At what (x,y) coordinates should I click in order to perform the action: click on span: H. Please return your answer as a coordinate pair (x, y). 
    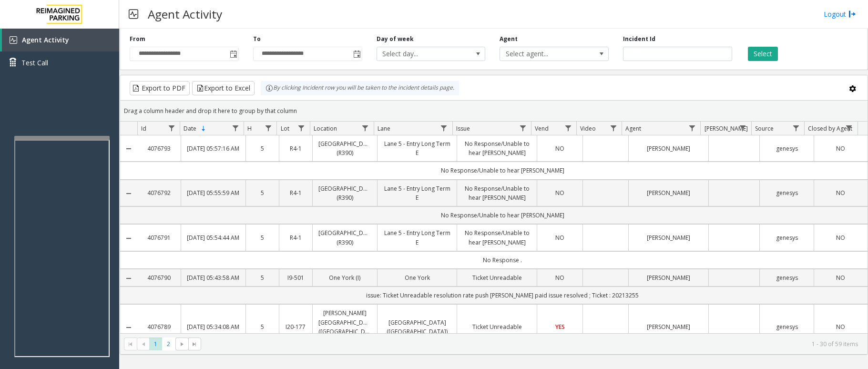
    Looking at the image, I should click on (249, 128).